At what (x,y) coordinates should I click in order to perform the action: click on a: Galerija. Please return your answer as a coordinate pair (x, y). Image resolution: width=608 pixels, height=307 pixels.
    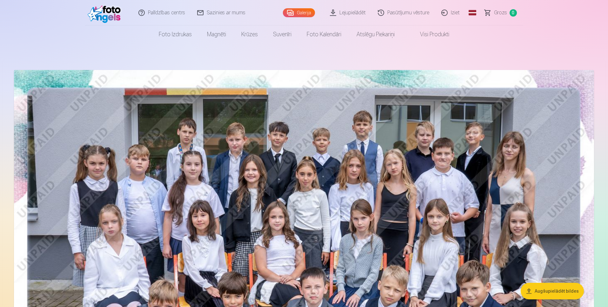
    Looking at the image, I should click on (299, 13).